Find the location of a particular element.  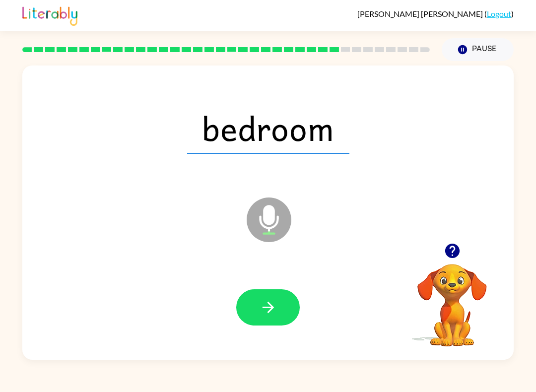

span: bedroom is located at coordinates (268, 128).